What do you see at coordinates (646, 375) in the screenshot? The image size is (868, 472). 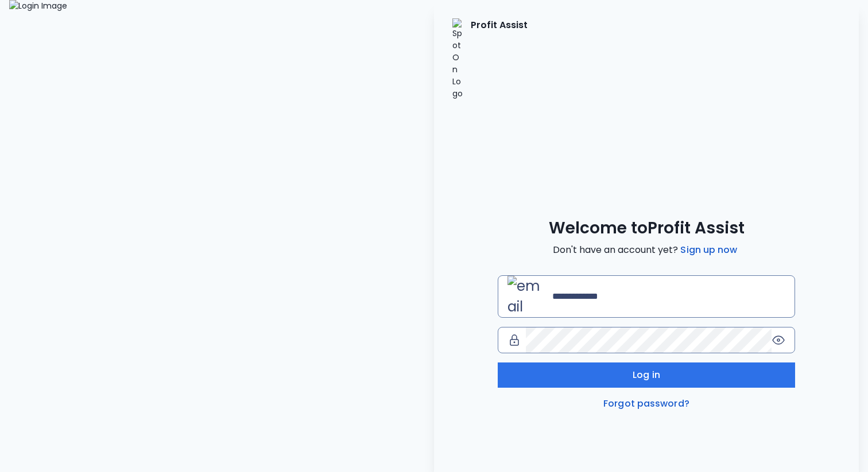 I see `button: Log in` at bounding box center [646, 375].